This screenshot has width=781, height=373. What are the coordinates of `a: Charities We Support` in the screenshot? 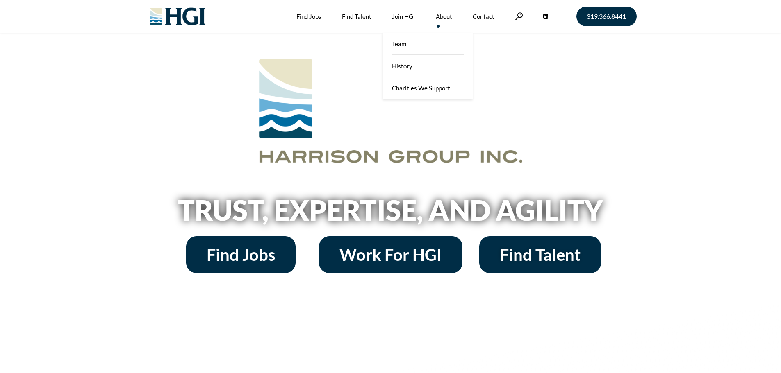 It's located at (427, 88).